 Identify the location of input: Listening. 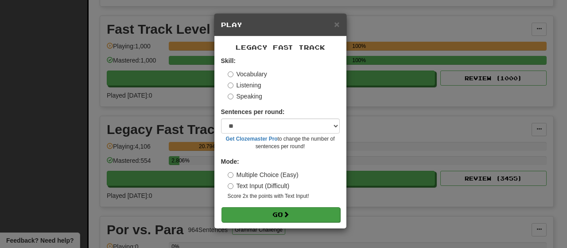
(230, 85).